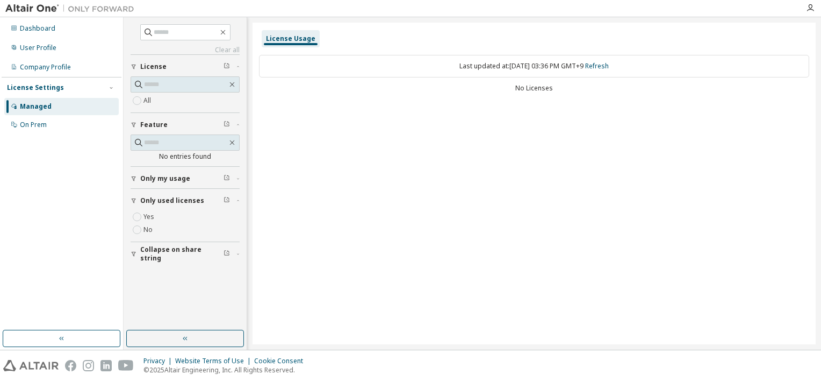 This screenshot has width=821, height=381. What do you see at coordinates (88, 365) in the screenshot?
I see `img: instagram.svg` at bounding box center [88, 365].